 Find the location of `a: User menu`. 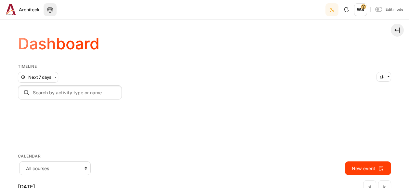

a: User menu is located at coordinates (360, 10).